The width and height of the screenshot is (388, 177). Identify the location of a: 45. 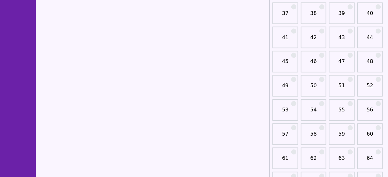
(285, 64).